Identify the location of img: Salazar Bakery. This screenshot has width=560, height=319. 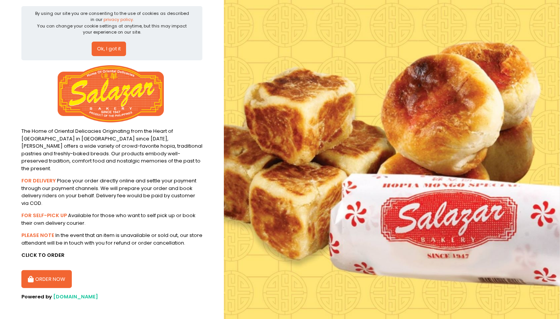
(111, 94).